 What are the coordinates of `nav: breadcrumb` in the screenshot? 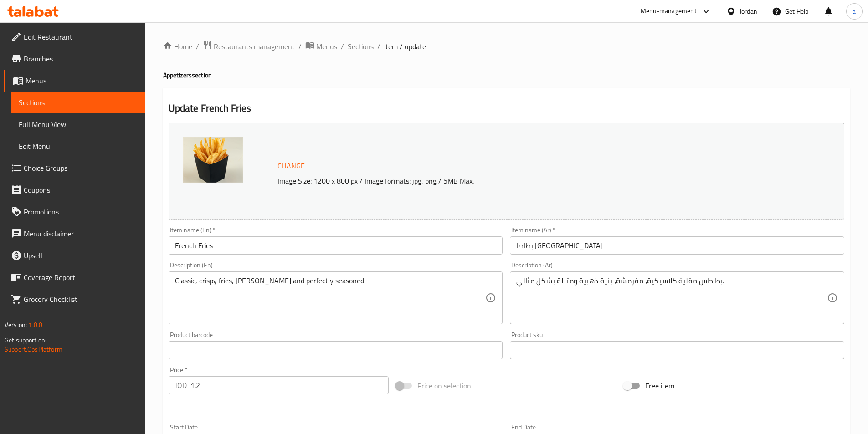 It's located at (506, 46).